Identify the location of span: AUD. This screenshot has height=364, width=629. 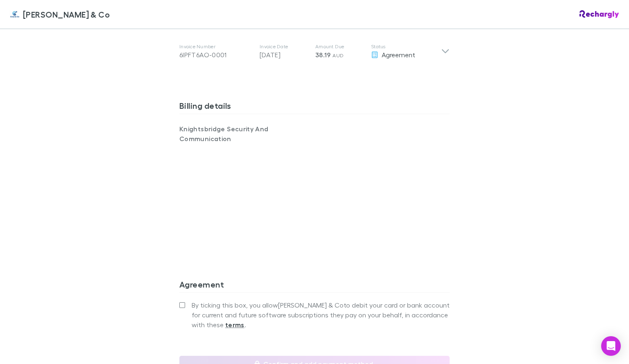
(338, 55).